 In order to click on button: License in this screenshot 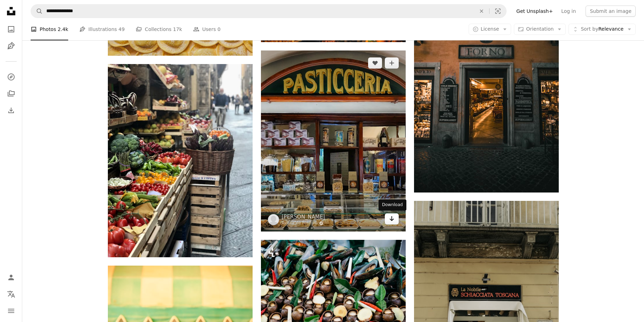, I will do `click(490, 29)`.